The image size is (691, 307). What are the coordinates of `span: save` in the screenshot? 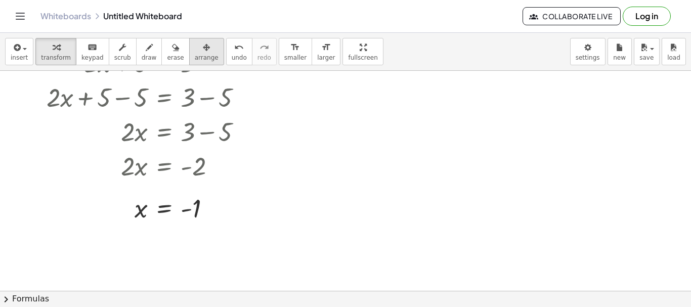 It's located at (646, 58).